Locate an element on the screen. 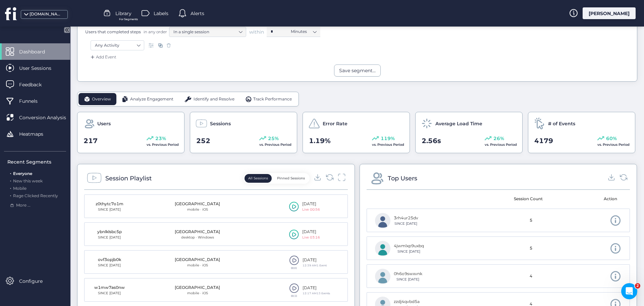 The height and width of the screenshot is (306, 644). span: Error Rate is located at coordinates (335, 123).